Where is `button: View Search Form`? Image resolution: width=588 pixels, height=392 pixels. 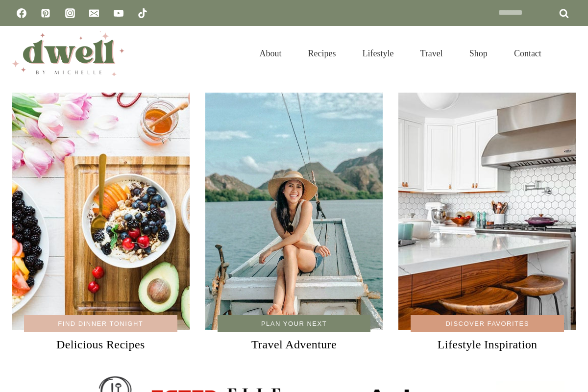
button: View Search Form is located at coordinates (568, 54).